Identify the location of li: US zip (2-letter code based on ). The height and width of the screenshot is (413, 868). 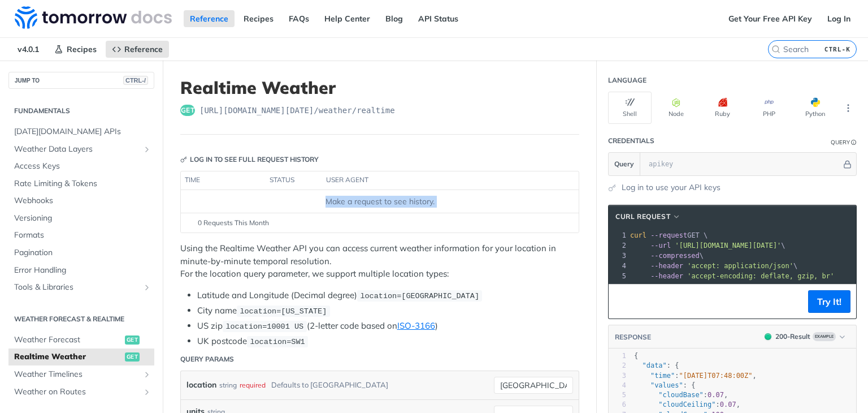
(388, 326).